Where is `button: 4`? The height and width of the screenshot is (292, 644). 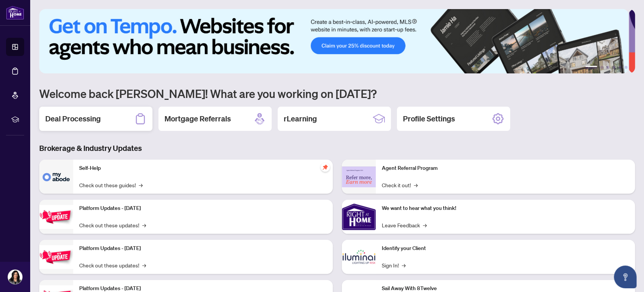
button: 4 is located at coordinates (614, 67).